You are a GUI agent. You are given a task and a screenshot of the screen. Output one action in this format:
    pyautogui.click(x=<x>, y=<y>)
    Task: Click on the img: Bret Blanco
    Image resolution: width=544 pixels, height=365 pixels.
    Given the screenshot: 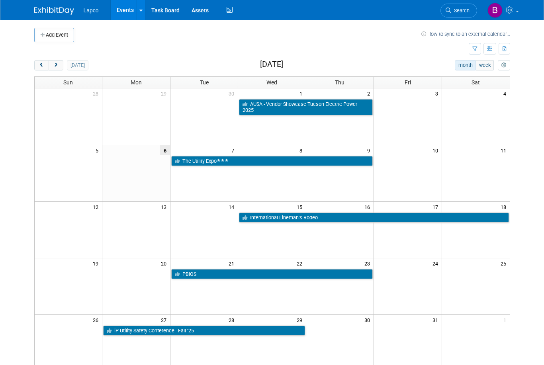 What is the action you would take?
    pyautogui.click(x=495, y=10)
    